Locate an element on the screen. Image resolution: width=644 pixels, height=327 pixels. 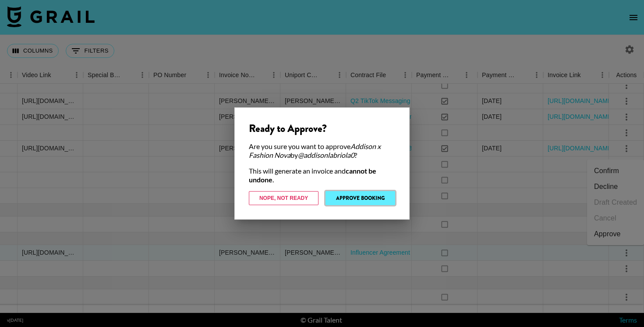
strong: cannot be undone is located at coordinates (312, 175).